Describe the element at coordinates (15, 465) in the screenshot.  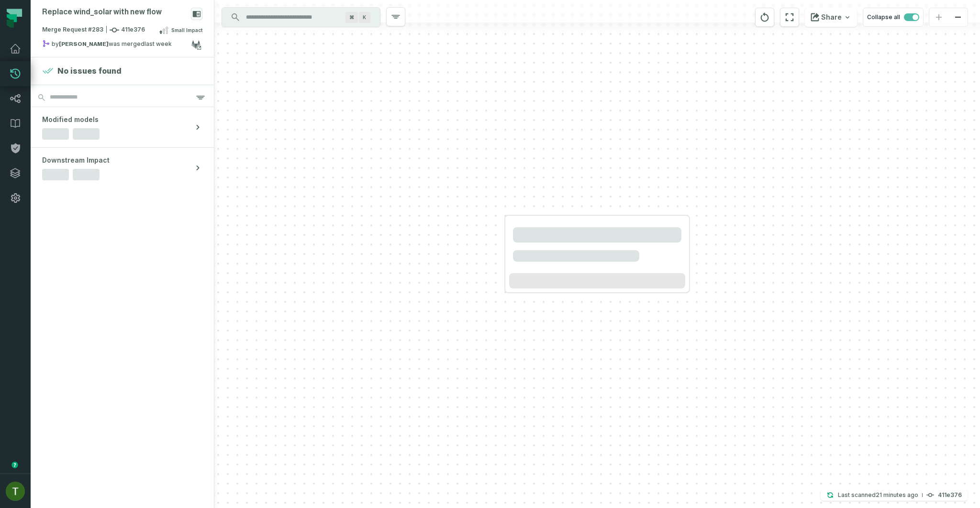
I see `div: Tooltip anchor` at that location.